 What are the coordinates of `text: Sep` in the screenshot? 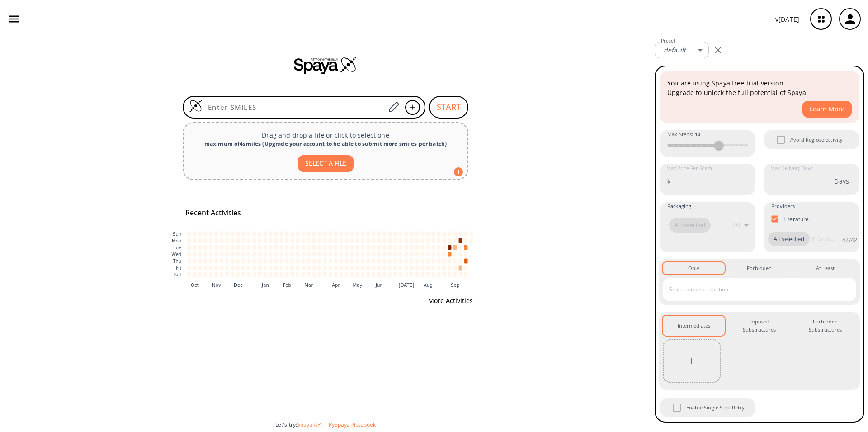 It's located at (455, 284).